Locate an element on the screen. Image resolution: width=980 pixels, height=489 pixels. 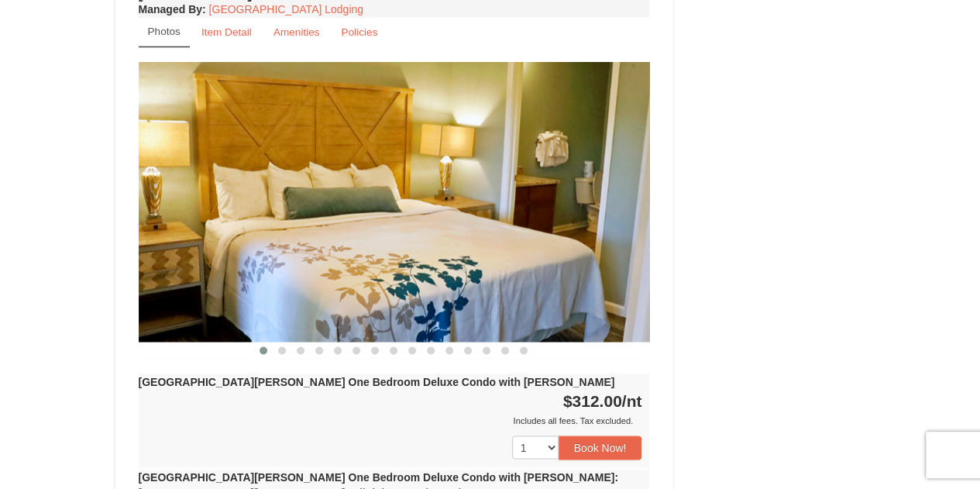
small: Item Detail is located at coordinates (226, 32).